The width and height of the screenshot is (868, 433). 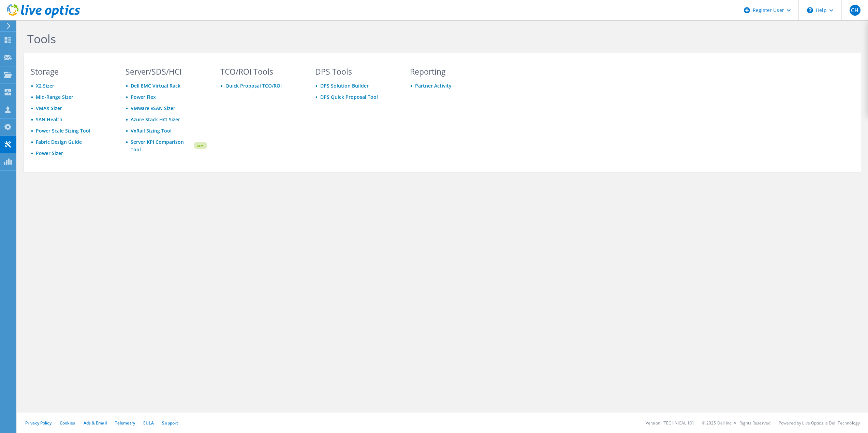 What do you see at coordinates (45, 86) in the screenshot?
I see `a: X2 Sizer` at bounding box center [45, 86].